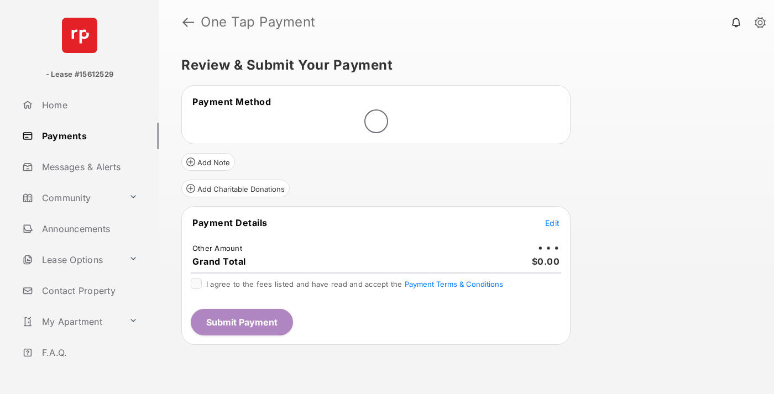  What do you see at coordinates (71, 198) in the screenshot?
I see `a: Community` at bounding box center [71, 198].